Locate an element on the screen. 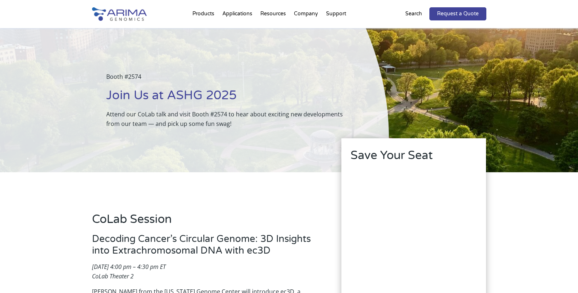 This screenshot has width=578, height=293. a: Request a Quote is located at coordinates (458, 14).